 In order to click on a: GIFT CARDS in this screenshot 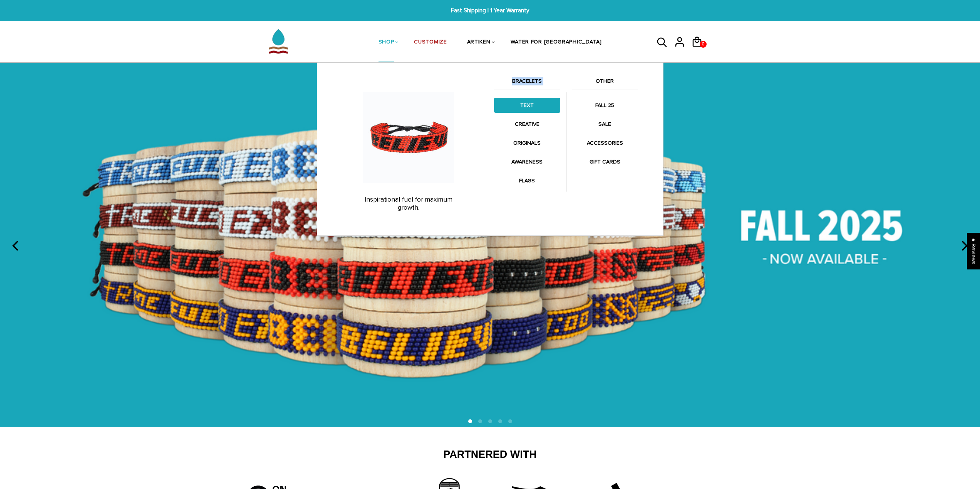, I will do `click(605, 161)`.